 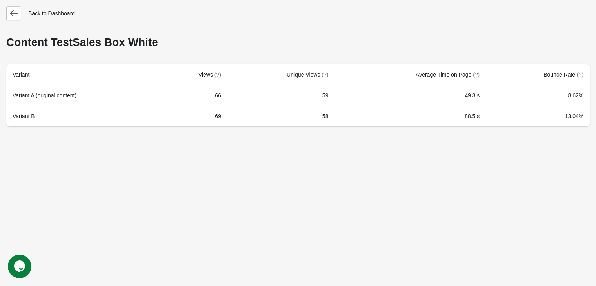 What do you see at coordinates (410, 116) in the screenshot?
I see `td: 88.5 s` at bounding box center [410, 116].